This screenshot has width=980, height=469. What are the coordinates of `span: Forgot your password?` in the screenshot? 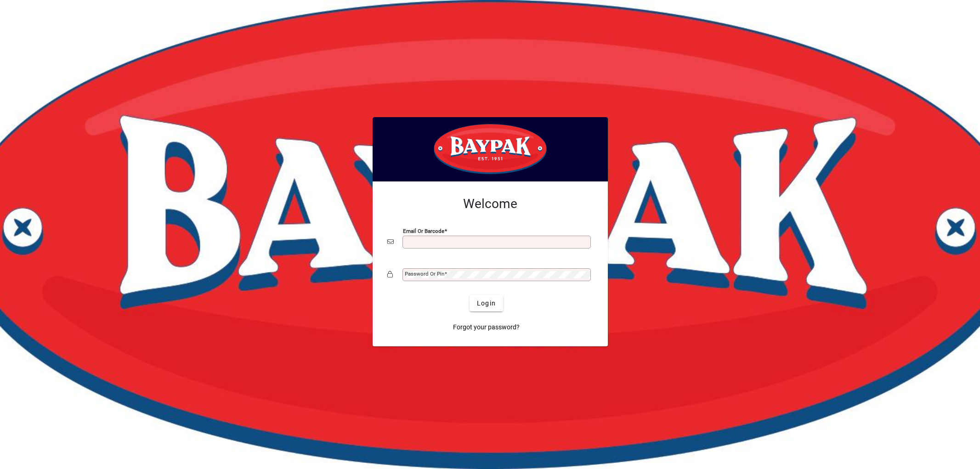 It's located at (486, 327).